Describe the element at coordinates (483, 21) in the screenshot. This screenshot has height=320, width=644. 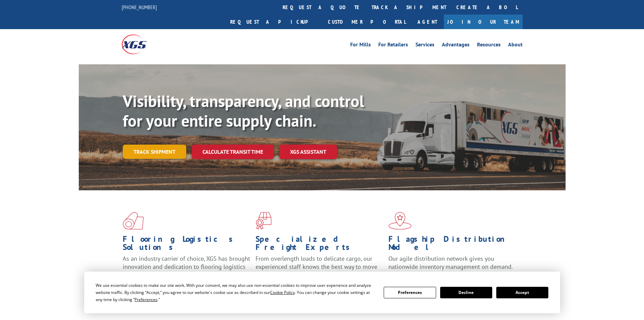
I see `a: Join Our Team` at that location.